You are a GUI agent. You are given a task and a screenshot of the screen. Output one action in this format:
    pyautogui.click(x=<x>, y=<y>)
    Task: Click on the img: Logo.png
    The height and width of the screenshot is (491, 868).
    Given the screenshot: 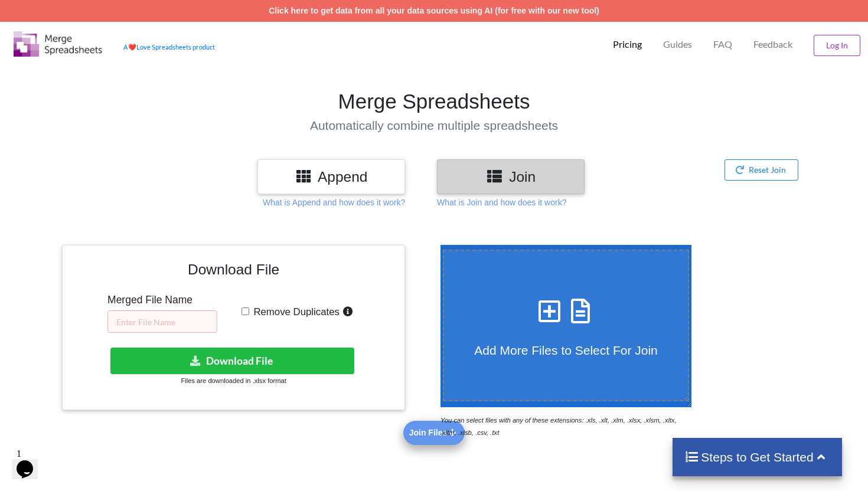 What is the action you would take?
    pyautogui.click(x=58, y=44)
    